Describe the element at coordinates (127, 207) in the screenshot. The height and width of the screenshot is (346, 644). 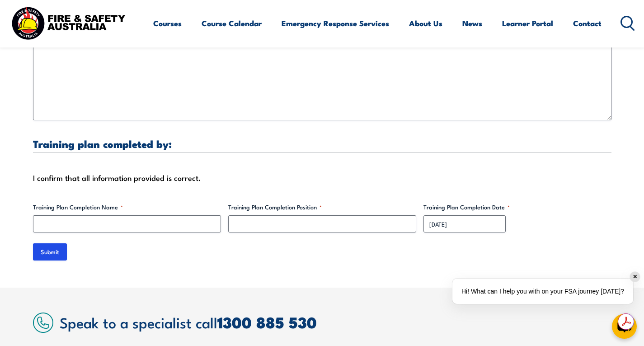
I see `label: Training Plan Completion Name` at that location.